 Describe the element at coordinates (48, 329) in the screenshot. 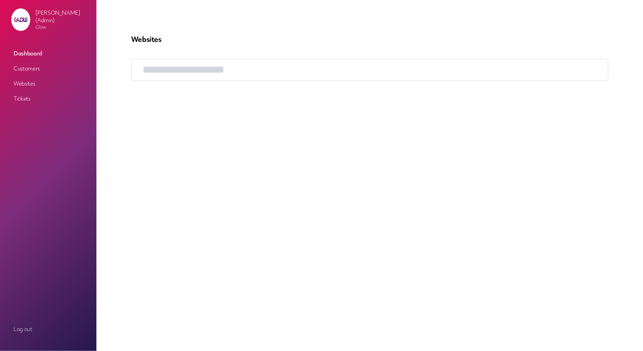

I see `a: Log out` at that location.